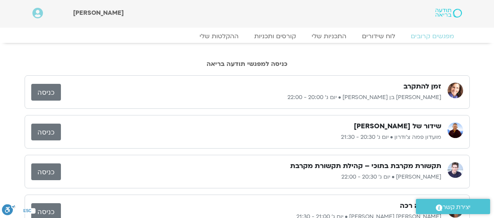  What do you see at coordinates (251, 137) in the screenshot?
I see `p: מועדון פמה צ'ודרון • יום ג׳ 20:30 - 21:30` at bounding box center [251, 137].